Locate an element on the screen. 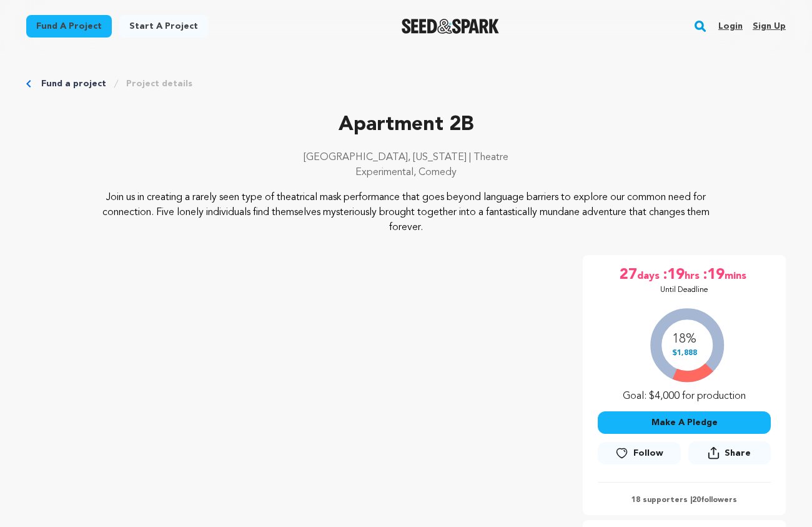 The image size is (812, 527). img: Seed&Spark Logo Dark Mode is located at coordinates (450, 26).